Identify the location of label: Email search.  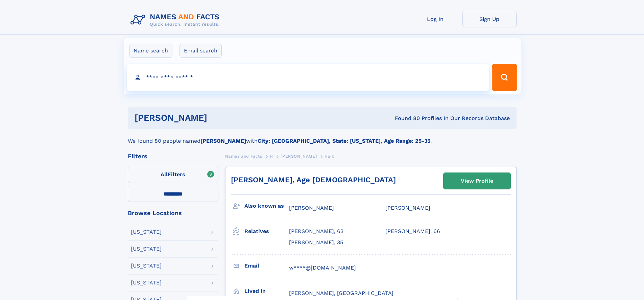
(200, 51).